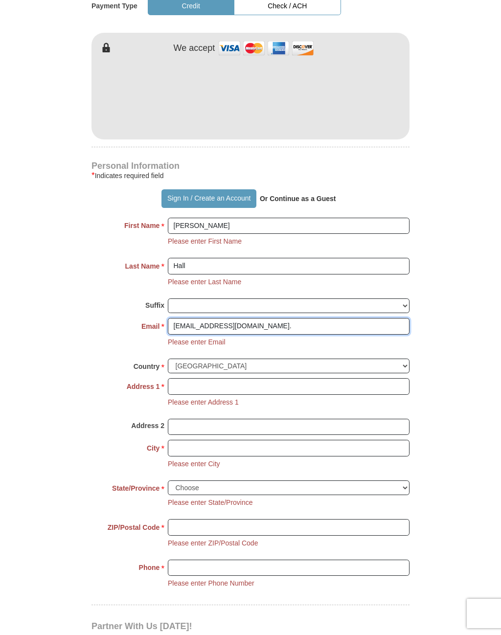  Describe the element at coordinates (209, 199) in the screenshot. I see `button: Sign In / Create an Account` at that location.